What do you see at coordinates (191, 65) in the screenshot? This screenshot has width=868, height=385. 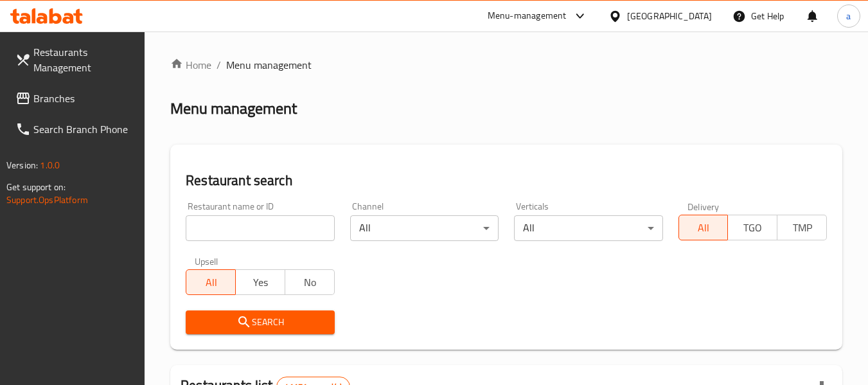 I see `a: Home` at bounding box center [191, 65].